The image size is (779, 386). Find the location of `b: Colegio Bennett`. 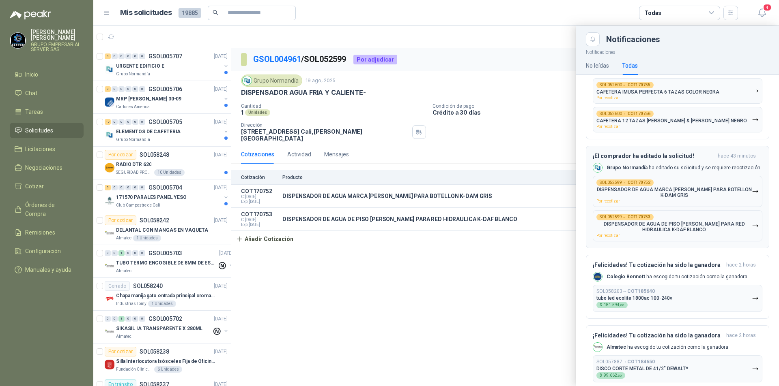

b: Colegio Bennett is located at coordinates (625, 277).